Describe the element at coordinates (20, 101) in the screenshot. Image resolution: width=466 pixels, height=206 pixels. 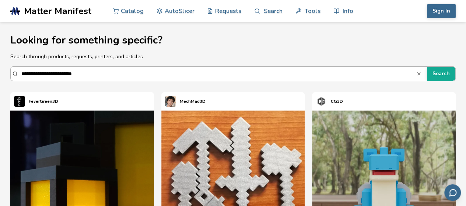
I see `img: FeverGreen3D's profile` at that location.